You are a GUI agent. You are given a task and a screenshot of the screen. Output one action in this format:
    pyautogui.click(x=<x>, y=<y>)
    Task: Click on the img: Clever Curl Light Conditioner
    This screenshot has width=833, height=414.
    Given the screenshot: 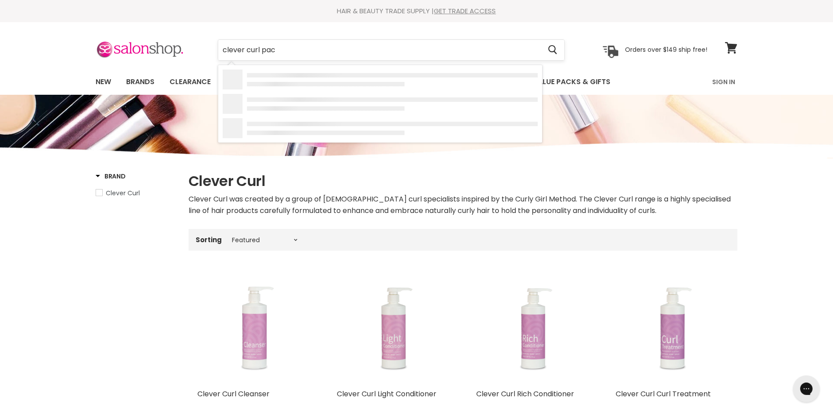 What is the action you would take?
    pyautogui.click(x=393, y=328)
    